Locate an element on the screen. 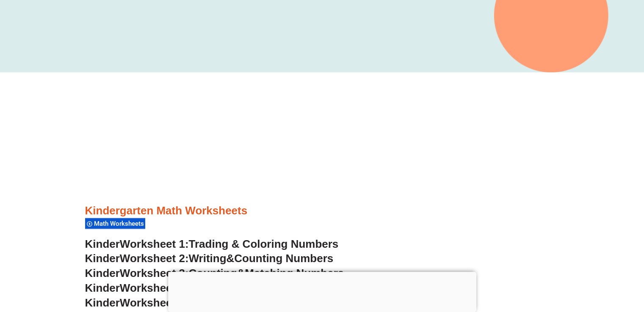 The width and height of the screenshot is (644, 312). span: Worksheet 3: is located at coordinates (154, 273).